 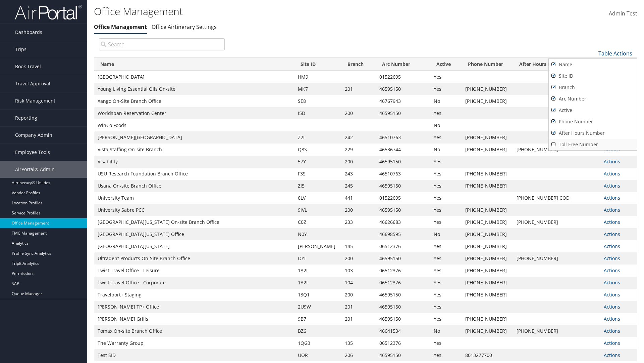 I want to click on img: airportal-logo.png, so click(x=48, y=12).